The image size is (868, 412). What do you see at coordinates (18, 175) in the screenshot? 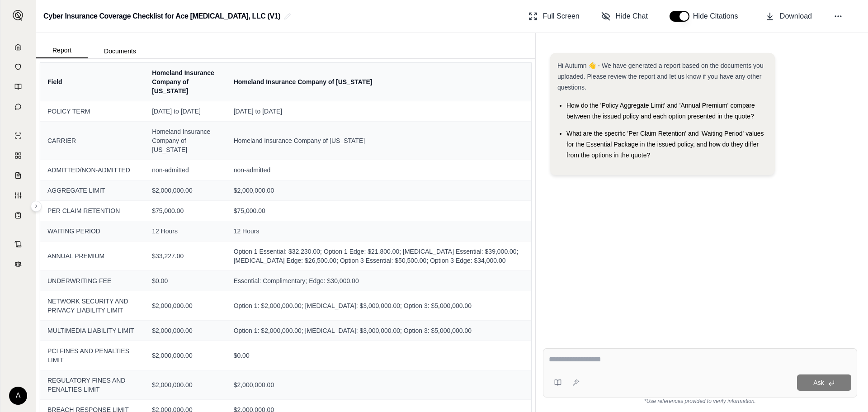
I see `a: Claim Coverage` at bounding box center [18, 175].